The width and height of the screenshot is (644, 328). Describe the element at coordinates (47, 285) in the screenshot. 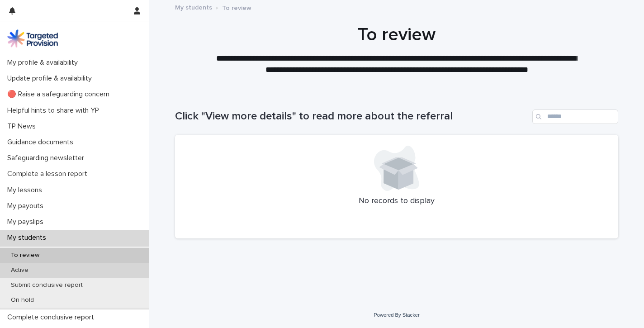

I see `p: Submit conclusive report` at that location.